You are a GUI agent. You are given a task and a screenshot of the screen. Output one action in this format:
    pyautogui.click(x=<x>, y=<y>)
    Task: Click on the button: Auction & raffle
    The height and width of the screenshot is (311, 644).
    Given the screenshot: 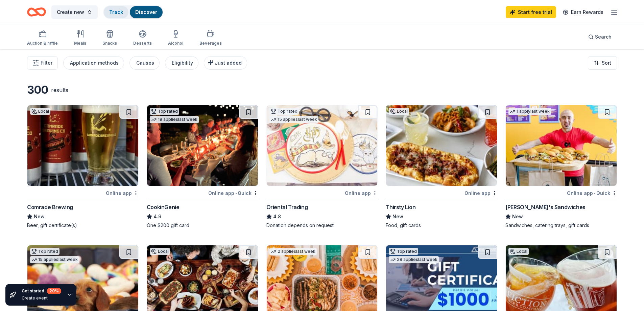 What is the action you would take?
    pyautogui.click(x=42, y=38)
    